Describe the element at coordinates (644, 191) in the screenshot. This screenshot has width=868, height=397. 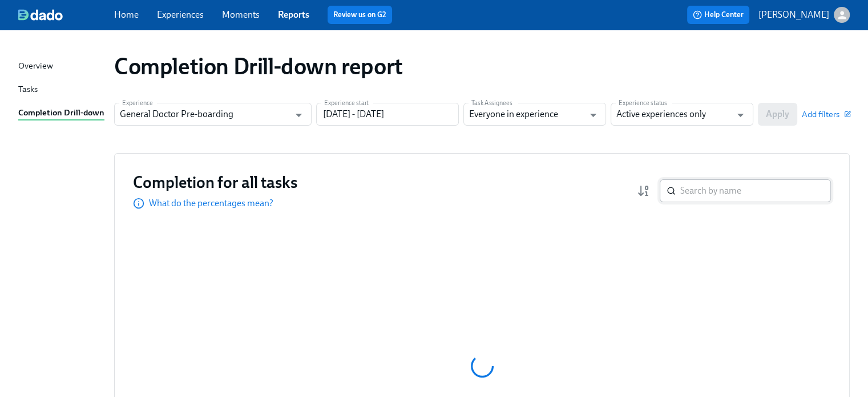
I see `svg: Completion rate (low to high)` at that location.